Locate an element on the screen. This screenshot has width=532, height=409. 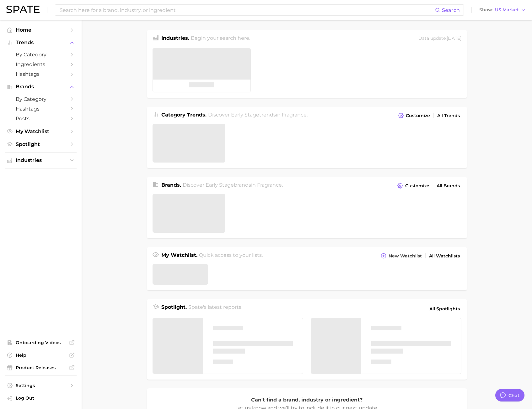
span: All Watchlists is located at coordinates (444, 256).